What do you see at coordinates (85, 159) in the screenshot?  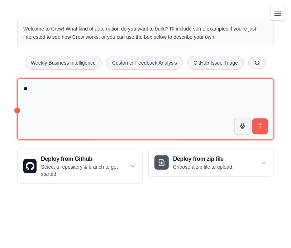 I see `h3: Deploy from Github` at bounding box center [85, 159].